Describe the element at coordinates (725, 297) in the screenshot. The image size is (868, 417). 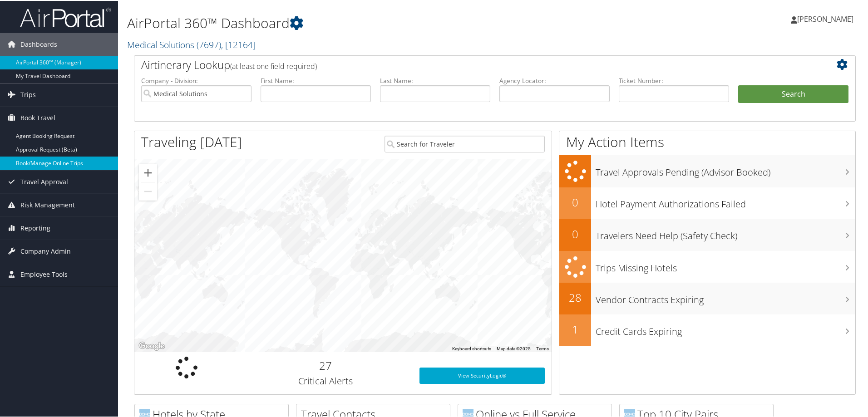
I see `h3: Vendor Contracts Expiring` at that location.